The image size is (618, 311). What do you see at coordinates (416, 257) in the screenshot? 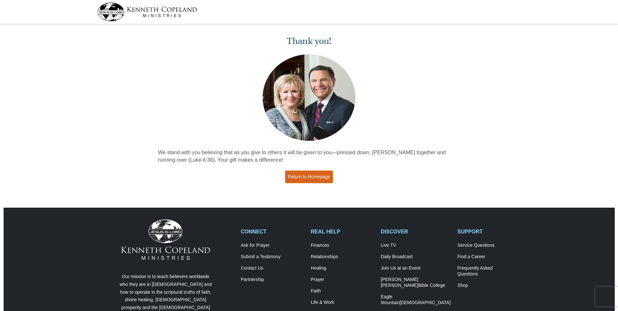
I see `a: Daily Broadcast` at bounding box center [416, 257].